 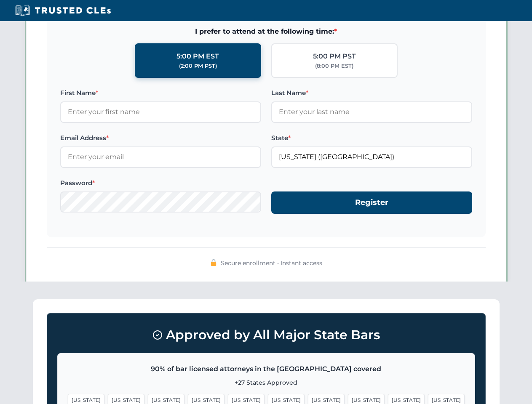 I want to click on span: Secure enrollment • Instant access, so click(x=271, y=263).